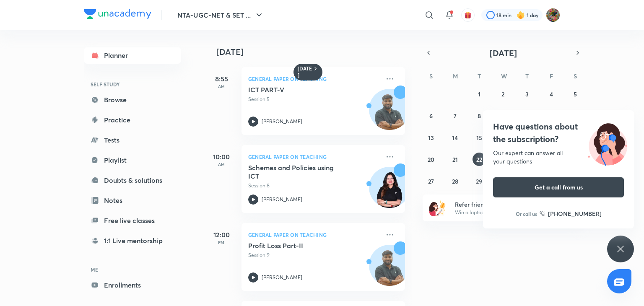 This screenshot has width=644, height=306. I want to click on a: Playlist, so click(132, 160).